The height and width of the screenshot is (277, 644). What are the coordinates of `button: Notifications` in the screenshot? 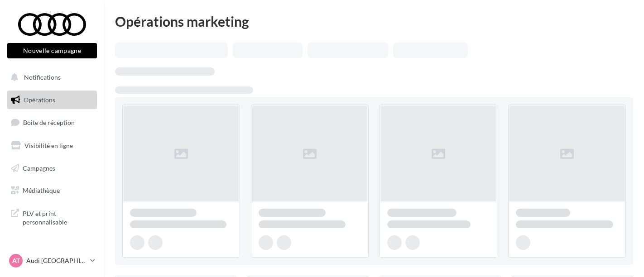 It's located at (50, 77).